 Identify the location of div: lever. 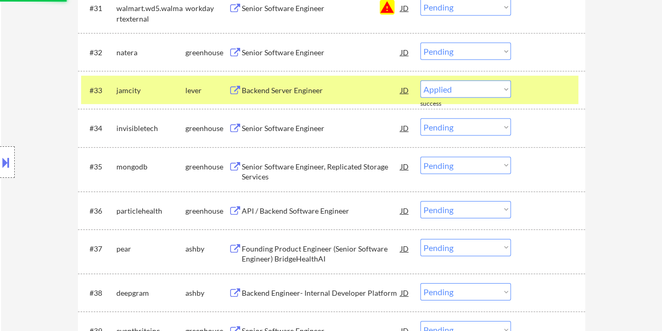
(207, 91).